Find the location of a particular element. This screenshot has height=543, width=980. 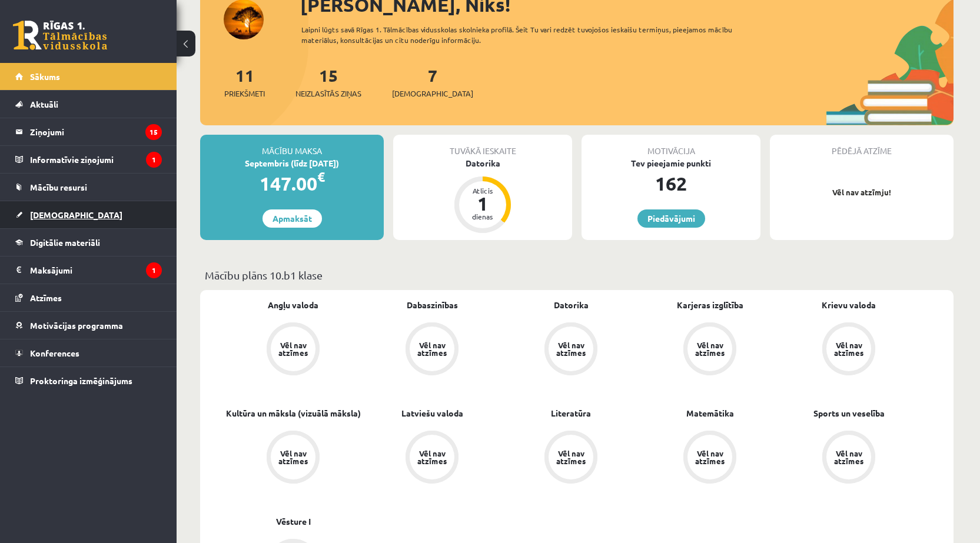

a: Sākums is located at coordinates (88, 77).